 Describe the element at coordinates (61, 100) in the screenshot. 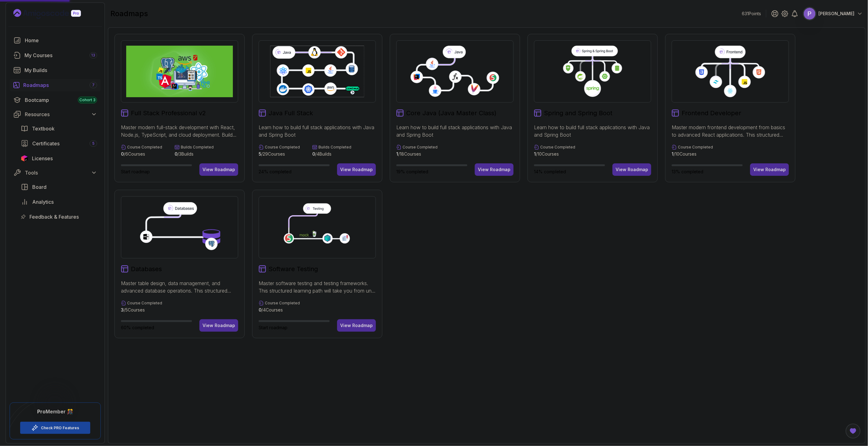

I see `div: Bootcamp` at that location.